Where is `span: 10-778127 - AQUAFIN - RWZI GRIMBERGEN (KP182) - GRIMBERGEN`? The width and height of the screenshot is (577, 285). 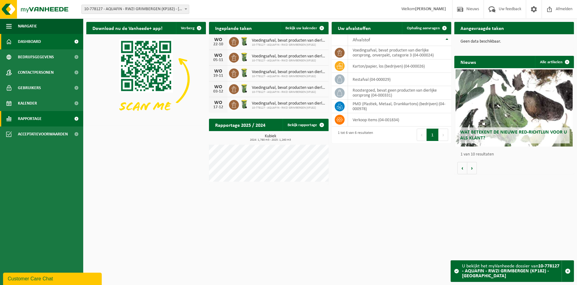
span: 10-778127 - AQUAFIN - RWZI GRIMBERGEN (KP182) - GRIMBERGEN is located at coordinates (135, 9).